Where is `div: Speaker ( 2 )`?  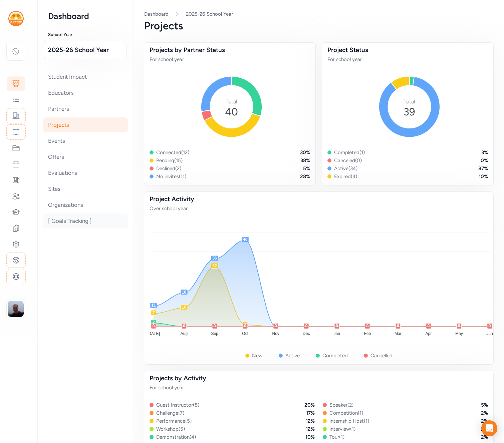 div: Speaker ( 2 ) is located at coordinates (342, 405).